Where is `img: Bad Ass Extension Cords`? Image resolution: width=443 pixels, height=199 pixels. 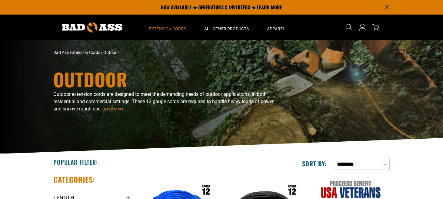
img: Bad Ass Extension Cords is located at coordinates (92, 27).